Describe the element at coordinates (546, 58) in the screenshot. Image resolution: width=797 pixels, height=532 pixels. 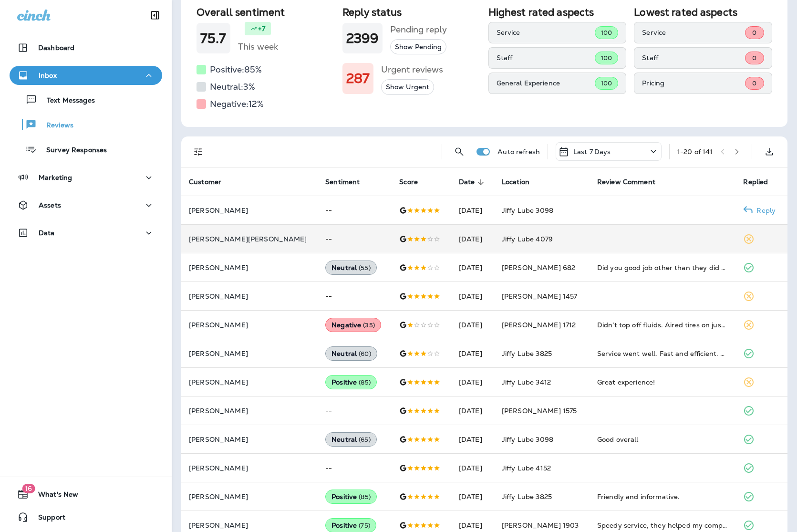
I see `p: Staff` at that location.